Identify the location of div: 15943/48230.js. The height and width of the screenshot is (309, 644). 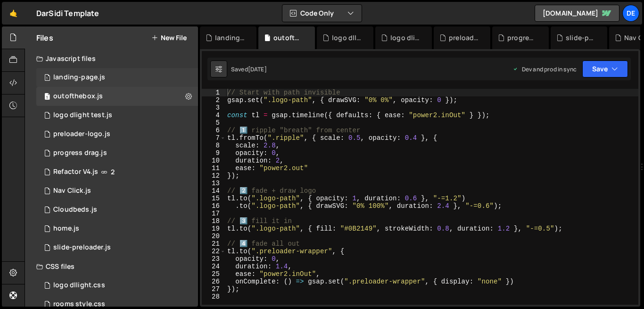
(117, 134).